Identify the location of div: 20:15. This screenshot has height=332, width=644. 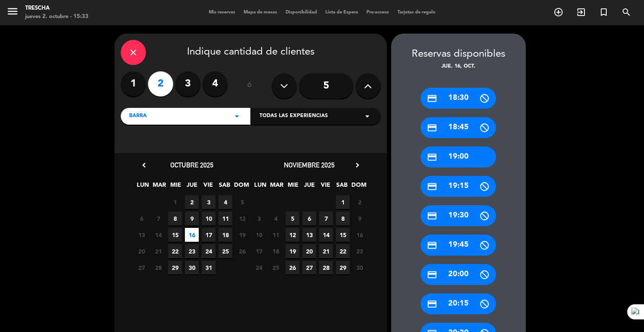
(458, 303).